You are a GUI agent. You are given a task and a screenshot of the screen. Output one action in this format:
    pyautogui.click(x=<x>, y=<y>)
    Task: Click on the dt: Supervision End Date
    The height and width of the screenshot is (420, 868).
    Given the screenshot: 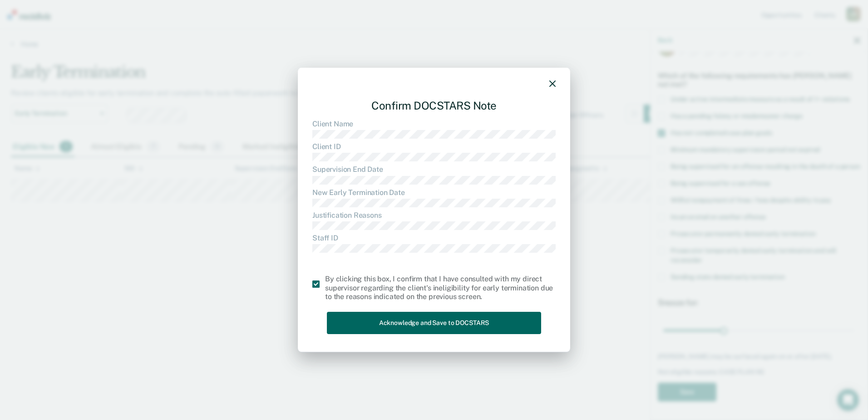 What is the action you would take?
    pyautogui.click(x=434, y=169)
    